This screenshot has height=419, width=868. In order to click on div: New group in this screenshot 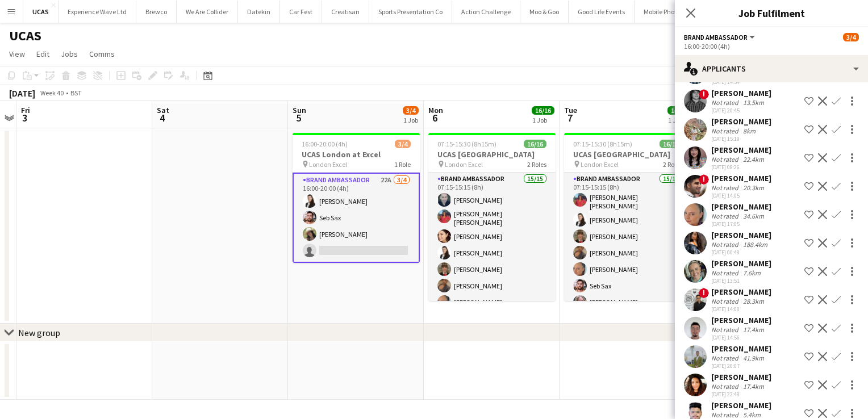, I will do `click(39, 333)`.